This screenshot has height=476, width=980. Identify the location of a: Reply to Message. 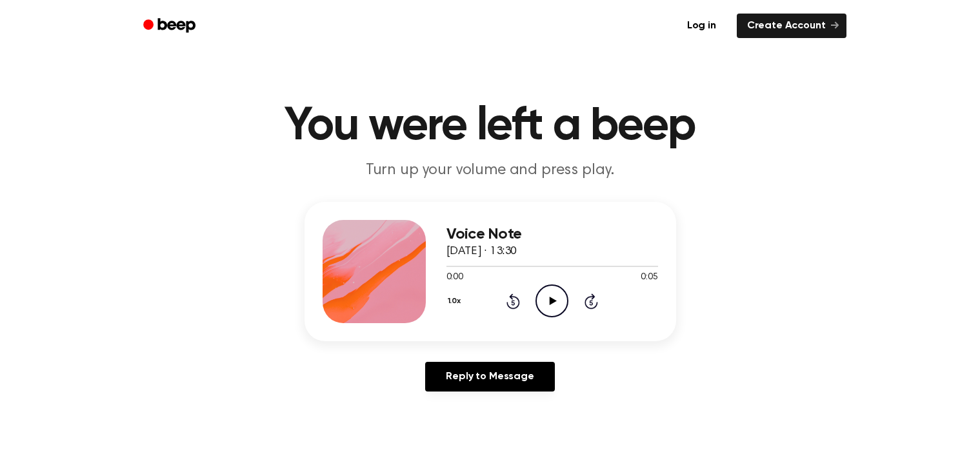
(489, 376).